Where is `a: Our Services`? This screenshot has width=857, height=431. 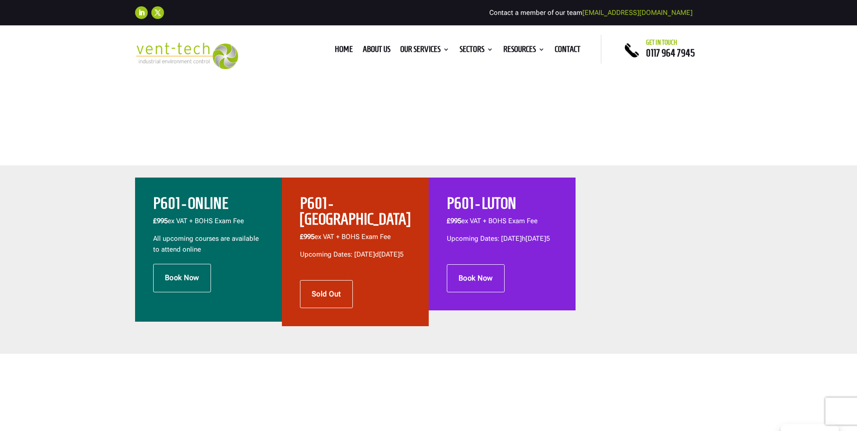 a: Our Services is located at coordinates (425, 51).